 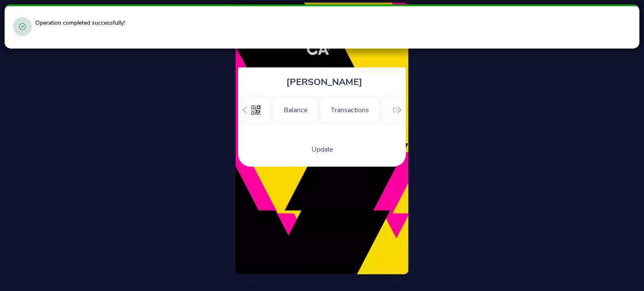 I want to click on center: Update, so click(x=322, y=150).